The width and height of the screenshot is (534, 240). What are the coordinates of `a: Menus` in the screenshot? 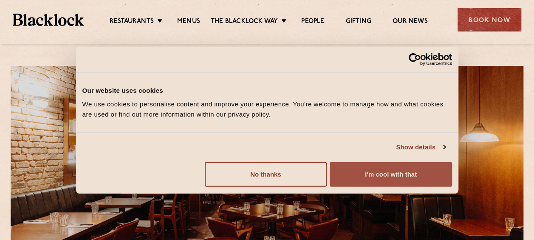 It's located at (189, 22).